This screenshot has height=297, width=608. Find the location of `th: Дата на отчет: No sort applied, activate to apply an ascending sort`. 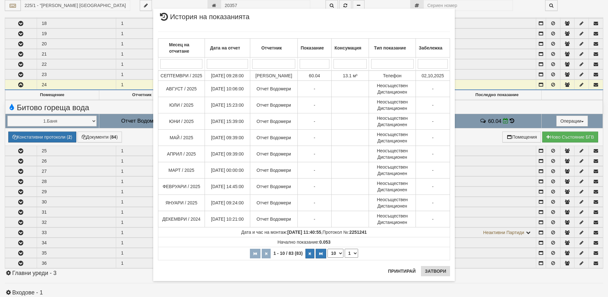

th: Дата на отчет: No sort applied, activate to apply an ascending sort is located at coordinates (227, 48).